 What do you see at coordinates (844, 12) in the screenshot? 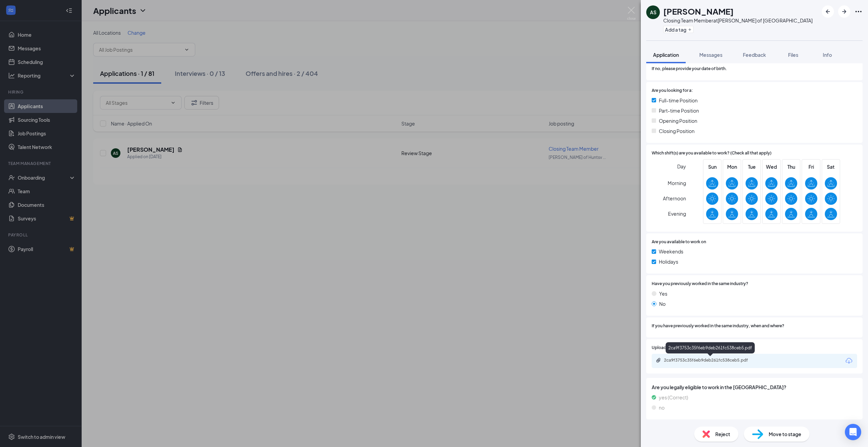
I see `button: ArrowRight` at bounding box center [844, 12].